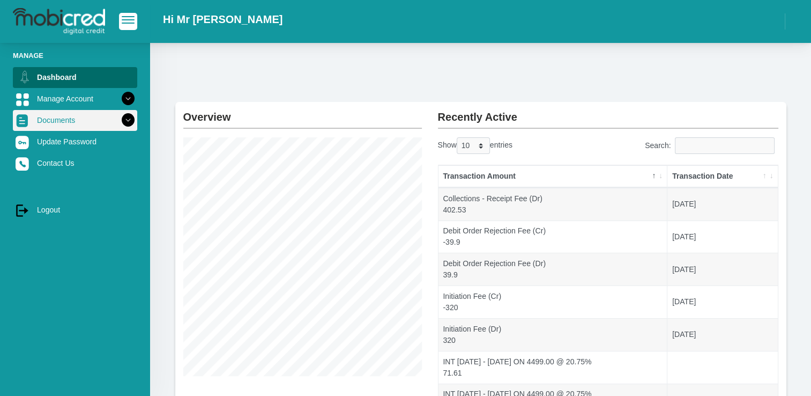 This screenshot has height=396, width=811. What do you see at coordinates (722, 176) in the screenshot?
I see `th: Transaction Date: activate to sort column ascending` at bounding box center [722, 176].